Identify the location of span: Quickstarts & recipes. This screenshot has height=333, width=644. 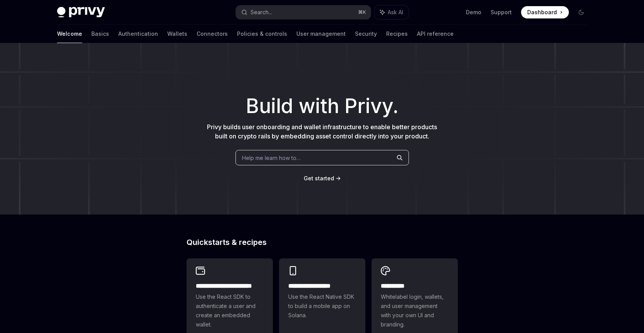
(226, 243).